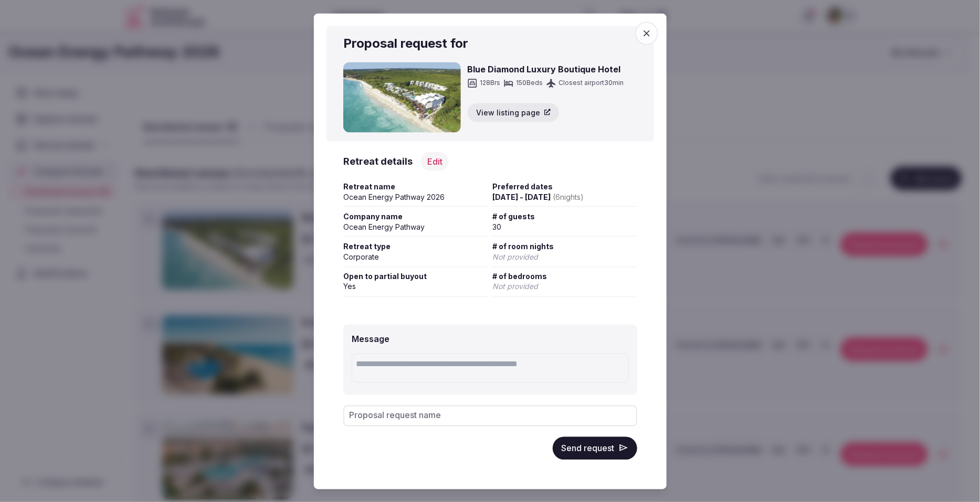 The height and width of the screenshot is (502, 980). I want to click on label: Message, so click(371, 339).